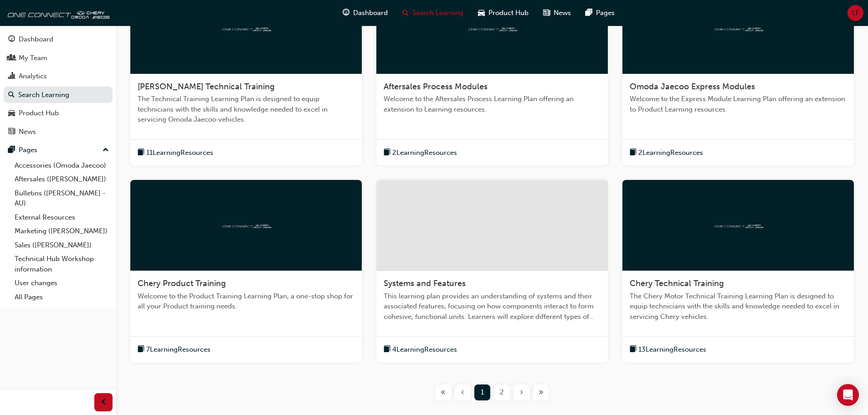 The height and width of the screenshot is (415, 868). What do you see at coordinates (58, 58) in the screenshot?
I see `a: My Team` at bounding box center [58, 58].